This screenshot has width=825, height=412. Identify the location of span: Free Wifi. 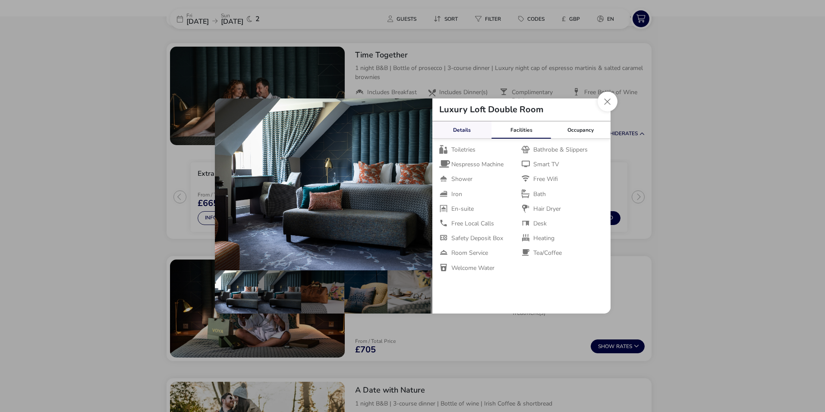
(546, 179).